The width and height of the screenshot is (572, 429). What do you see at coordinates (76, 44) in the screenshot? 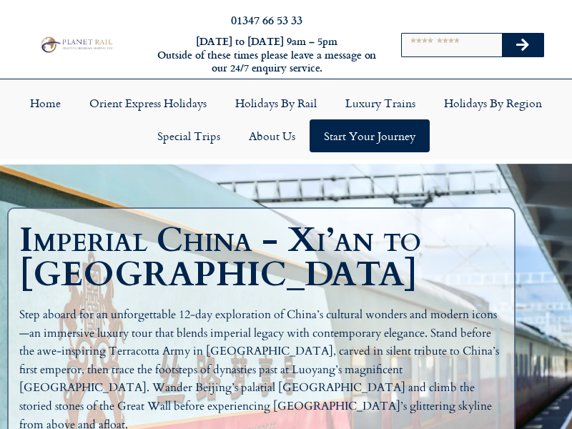
I see `img: Planet Rail Train Holidays Logo` at bounding box center [76, 44].